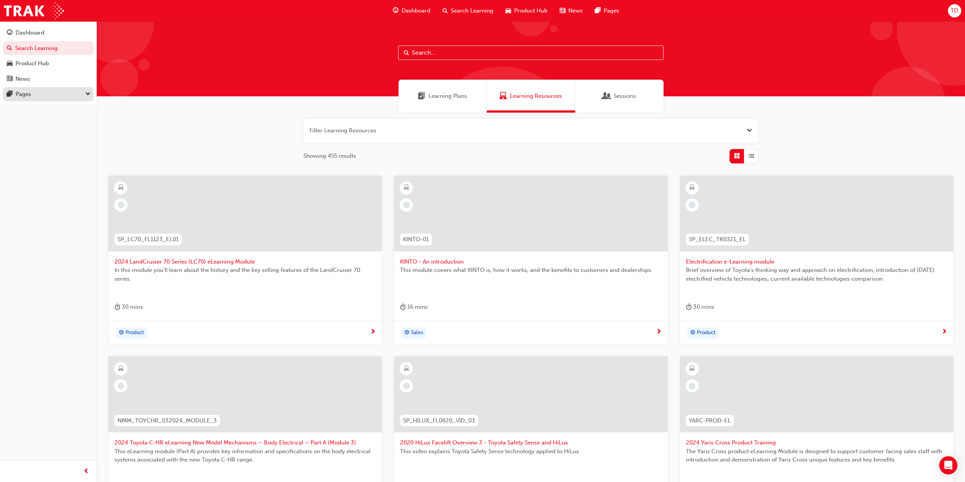 This screenshot has width=965, height=482. Describe the element at coordinates (412, 11) in the screenshot. I see `a: guage-iconDashboard` at that location.